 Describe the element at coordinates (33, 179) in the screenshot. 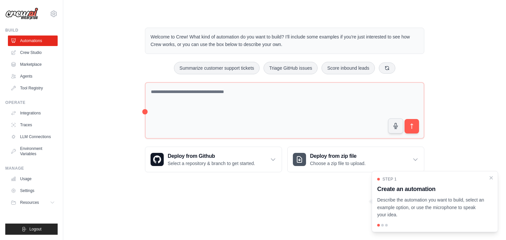

I see `a: Usage` at that location.